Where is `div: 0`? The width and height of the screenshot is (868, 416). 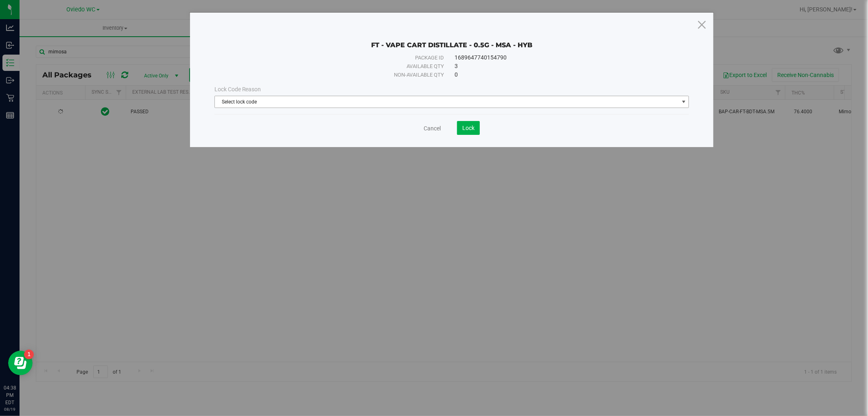
div: 0 is located at coordinates (561, 75).